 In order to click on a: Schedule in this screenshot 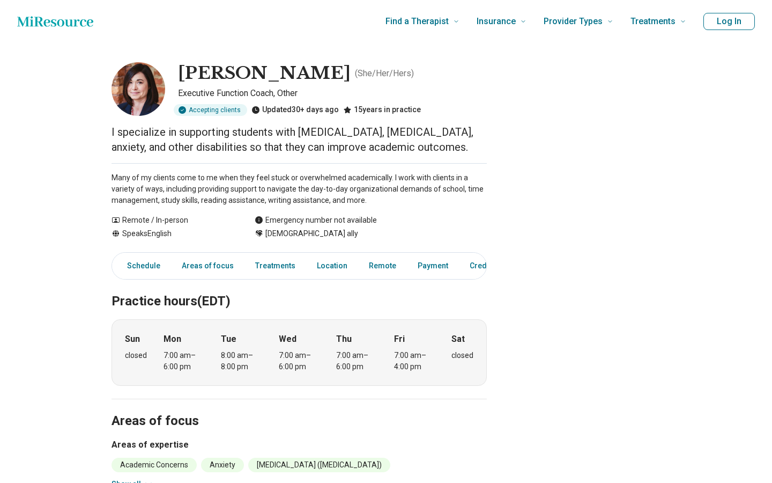, I will do `click(141, 266)`.